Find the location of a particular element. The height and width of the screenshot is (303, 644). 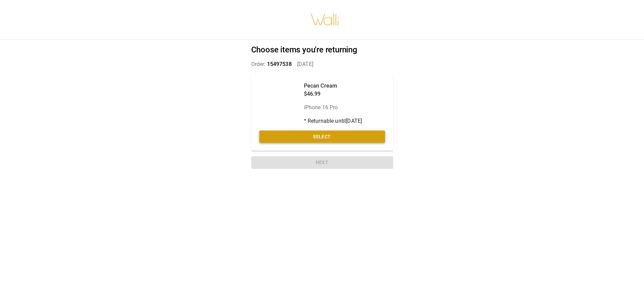

p: $46.99 is located at coordinates (333, 94).